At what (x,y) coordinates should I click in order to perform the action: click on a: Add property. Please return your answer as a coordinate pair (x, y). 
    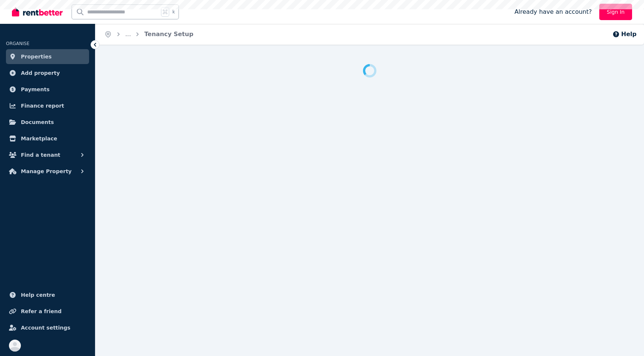
    Looking at the image, I should click on (47, 73).